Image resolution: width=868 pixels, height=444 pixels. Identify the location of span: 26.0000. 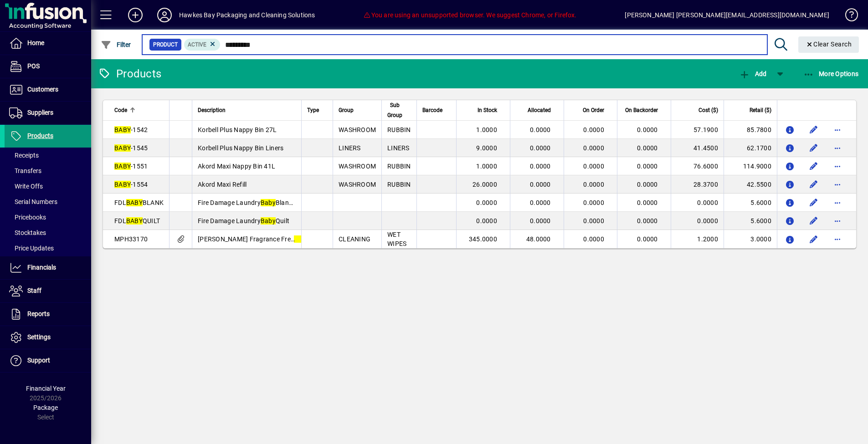
(485, 184).